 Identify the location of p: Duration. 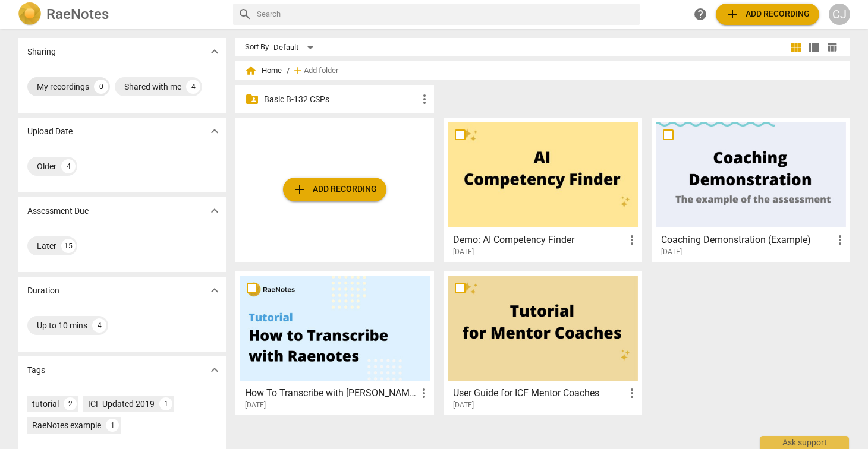
(43, 290).